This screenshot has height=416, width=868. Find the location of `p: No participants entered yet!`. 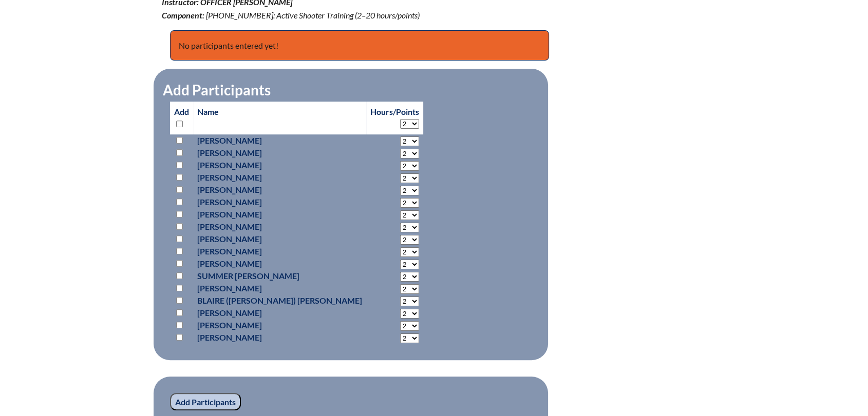

p: No participants entered yet! is located at coordinates (359, 46).